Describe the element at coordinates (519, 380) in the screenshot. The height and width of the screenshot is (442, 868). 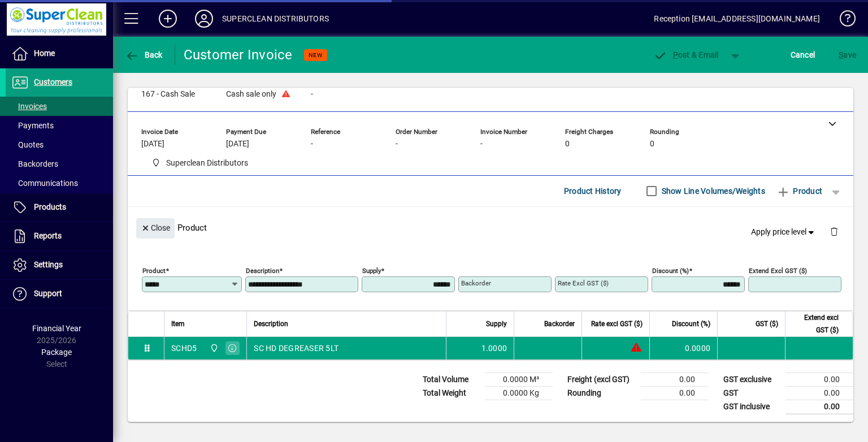
I see `td: 0.0000 M³` at that location.